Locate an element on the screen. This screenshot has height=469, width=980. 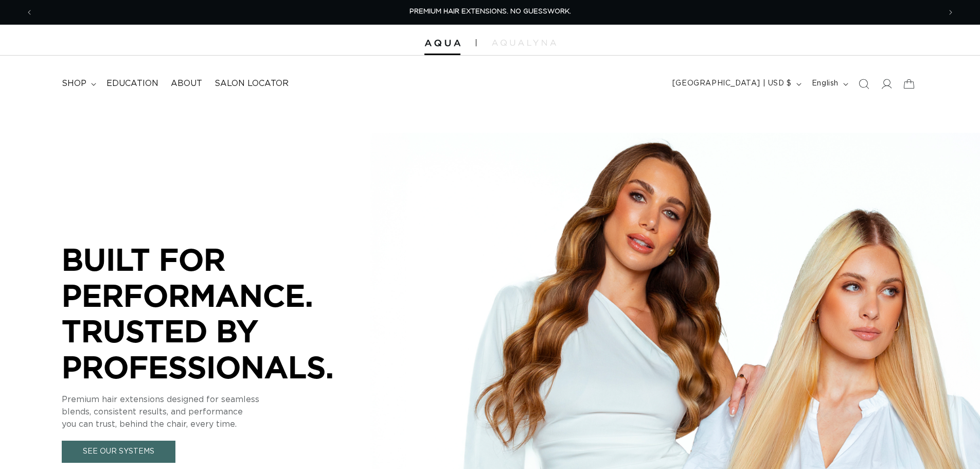
button: Previous announcement is located at coordinates (29, 13).